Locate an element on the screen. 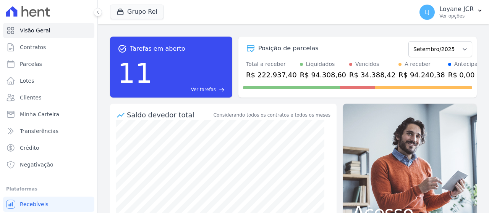  button: Grupo Rei is located at coordinates (137, 12).